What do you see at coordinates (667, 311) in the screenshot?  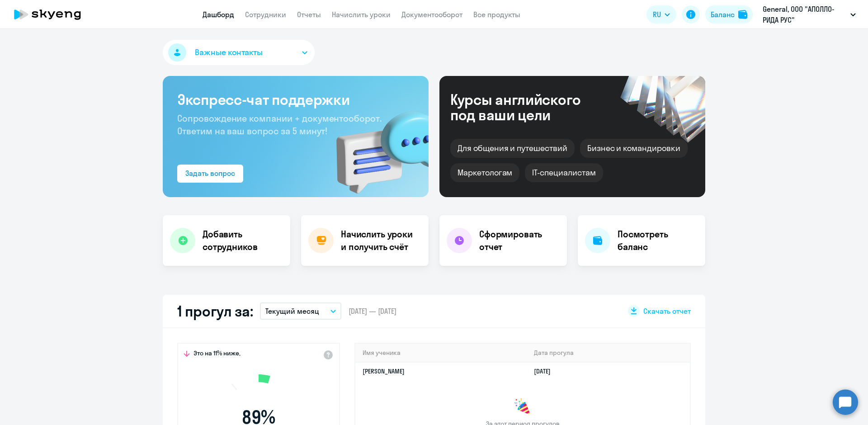 I see `span: Скачать отчет` at bounding box center [667, 311].